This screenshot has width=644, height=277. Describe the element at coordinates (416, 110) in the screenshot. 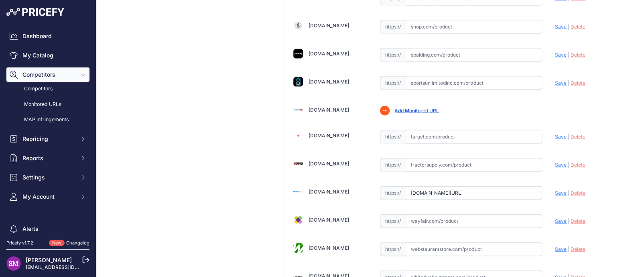

I see `a: Add Monitored URL` at that location.